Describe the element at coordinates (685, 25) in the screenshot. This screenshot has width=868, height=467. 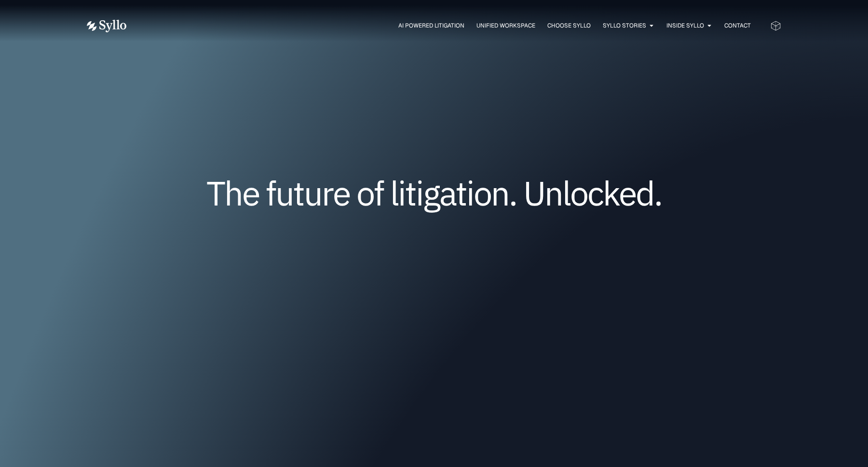
I see `a: Inside Syllo` at that location.